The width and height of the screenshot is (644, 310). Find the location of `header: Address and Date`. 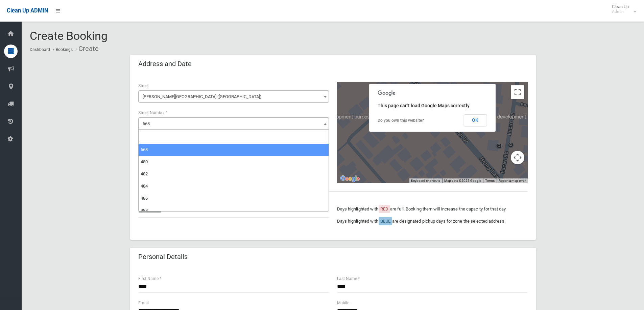

header: Address and Date is located at coordinates (165, 64).